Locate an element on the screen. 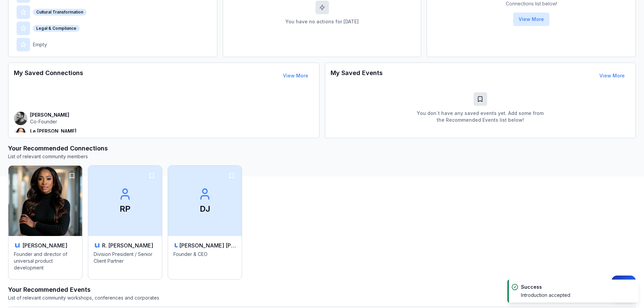 This screenshot has height=308, width=644. h3: My Saved Events is located at coordinates (357, 76).